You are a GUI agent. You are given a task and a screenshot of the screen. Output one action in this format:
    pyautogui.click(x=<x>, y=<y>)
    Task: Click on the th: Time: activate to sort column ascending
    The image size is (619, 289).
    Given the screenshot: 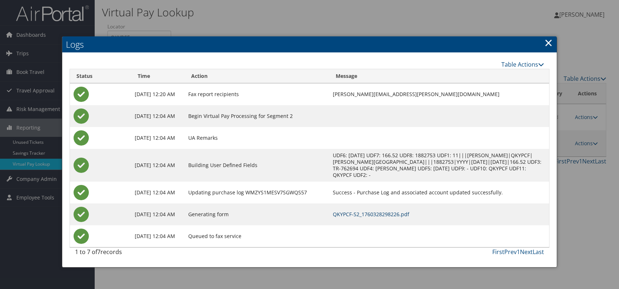 What is the action you would take?
    pyautogui.click(x=158, y=76)
    